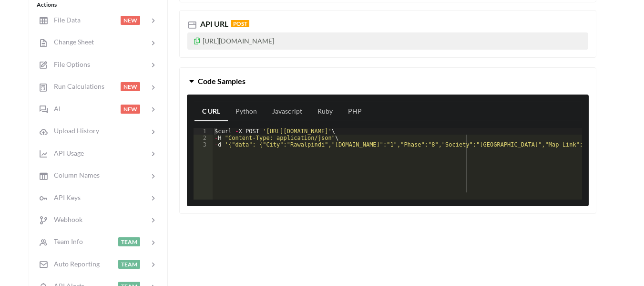 This screenshot has width=644, height=286. What do you see at coordinates (213, 23) in the screenshot?
I see `span: API URL` at bounding box center [213, 23].